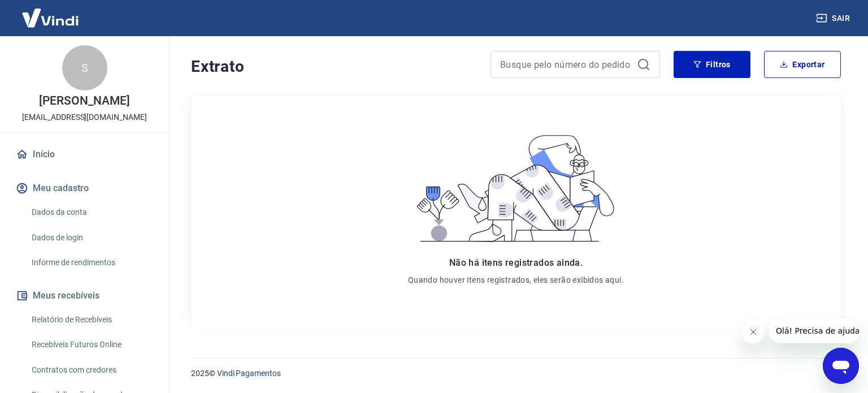  What do you see at coordinates (91, 212) in the screenshot?
I see `a: Dados da conta` at bounding box center [91, 212].